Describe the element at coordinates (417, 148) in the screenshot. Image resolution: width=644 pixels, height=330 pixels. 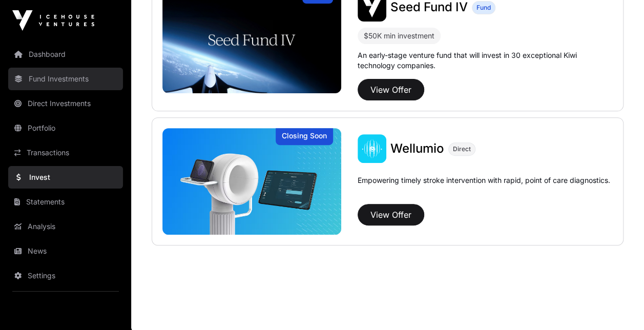
I see `span: Wellumio` at that location.